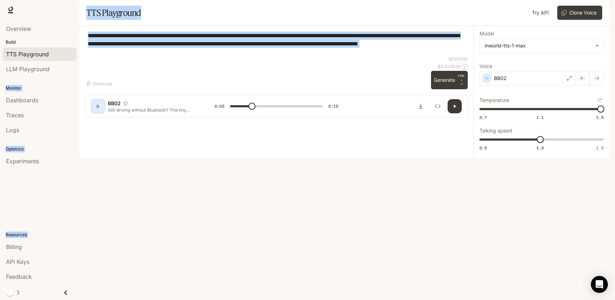 This screenshot has width=615, height=300. Describe the element at coordinates (486, 66) in the screenshot. I see `p: Voice` at that location.